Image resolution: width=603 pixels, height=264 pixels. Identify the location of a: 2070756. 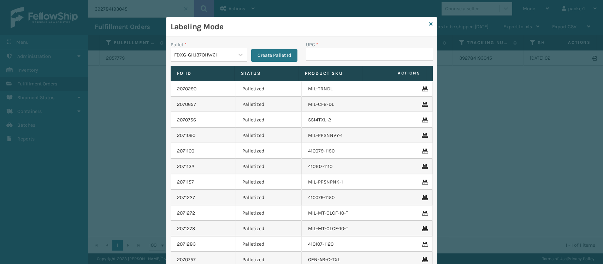
(187, 120).